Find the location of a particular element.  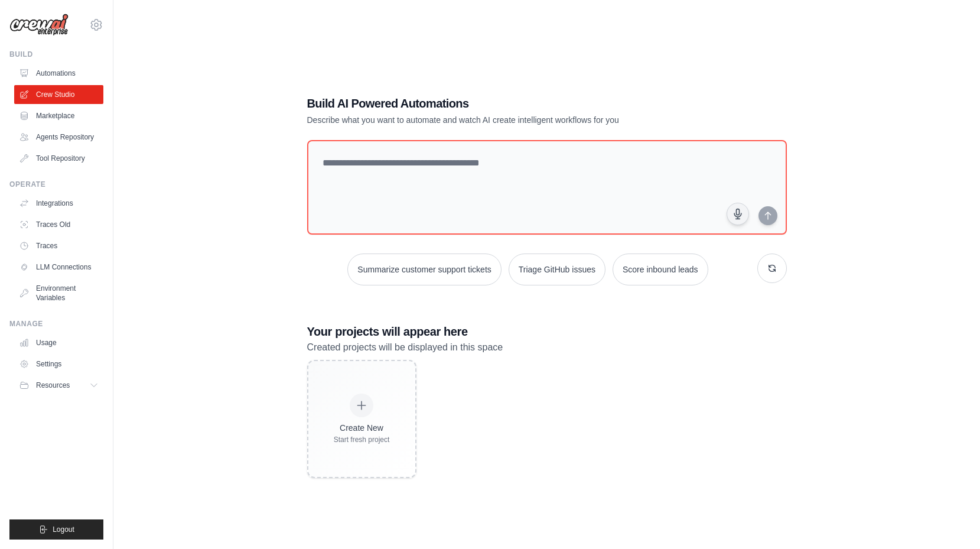

div: Build is located at coordinates (56, 54).